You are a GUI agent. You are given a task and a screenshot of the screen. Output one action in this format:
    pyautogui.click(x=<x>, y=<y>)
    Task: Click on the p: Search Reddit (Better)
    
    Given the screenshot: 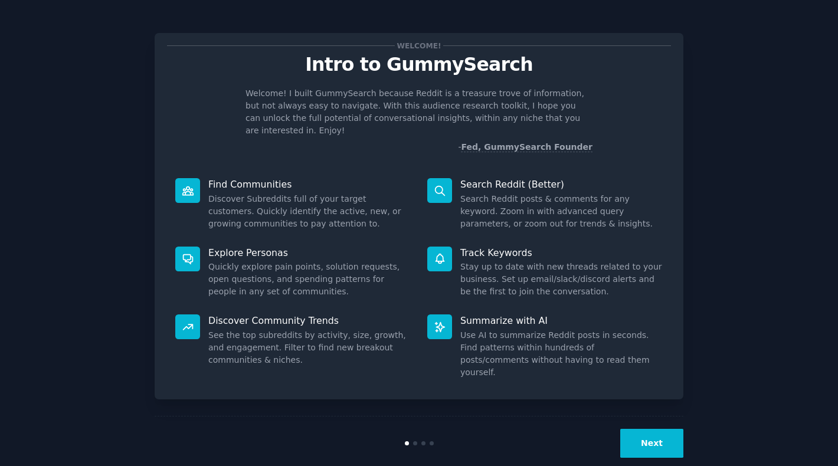 What is the action you would take?
    pyautogui.click(x=561, y=184)
    